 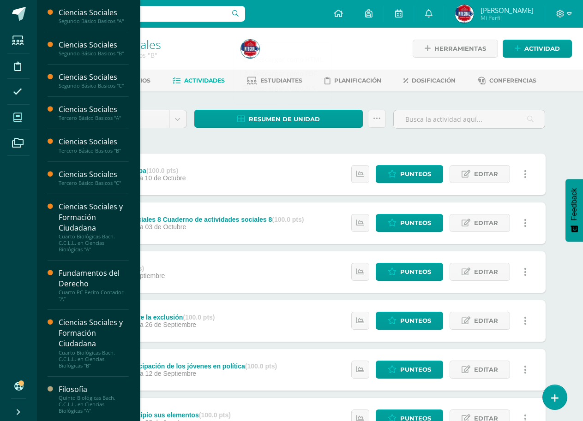 What do you see at coordinates (507, 18) in the screenshot?
I see `span: Mi Perfil` at bounding box center [507, 18].